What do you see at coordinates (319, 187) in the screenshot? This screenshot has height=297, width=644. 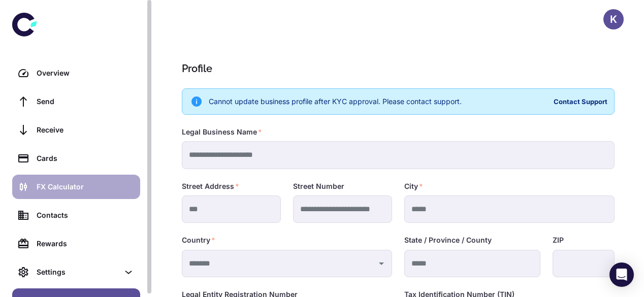 I see `label: Street Number` at bounding box center [319, 187].